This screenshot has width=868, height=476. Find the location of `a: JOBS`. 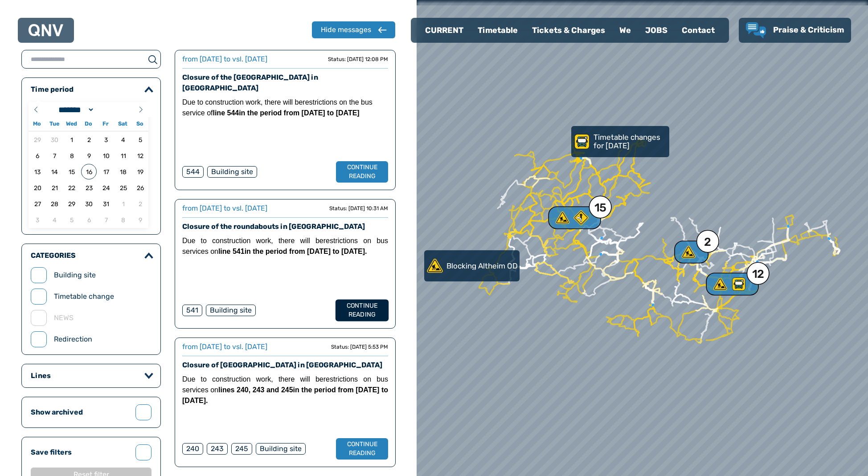

a: JOBS is located at coordinates (656, 30).